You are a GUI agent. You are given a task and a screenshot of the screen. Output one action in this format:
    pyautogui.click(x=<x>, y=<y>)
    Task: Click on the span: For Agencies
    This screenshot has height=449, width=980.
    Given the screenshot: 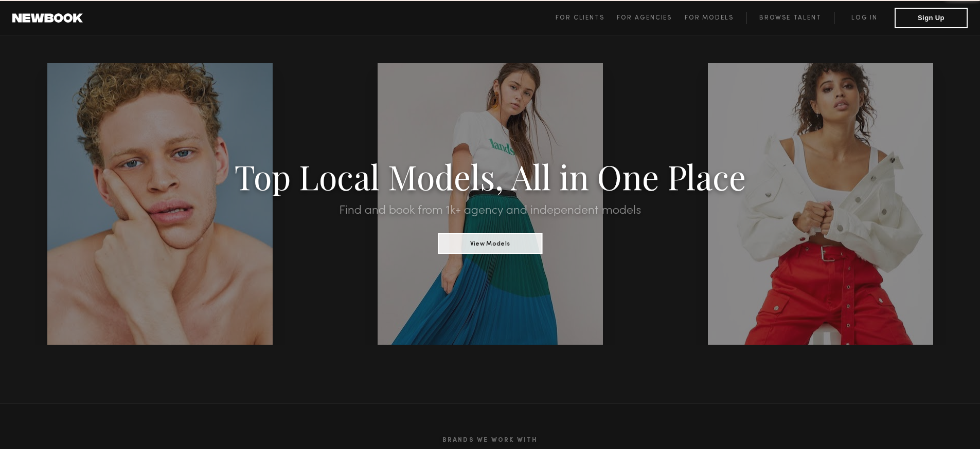 What is the action you would take?
    pyautogui.click(x=644, y=18)
    